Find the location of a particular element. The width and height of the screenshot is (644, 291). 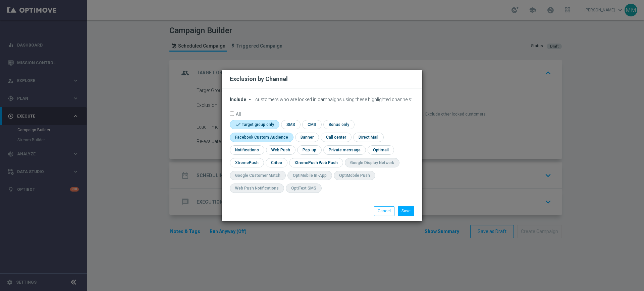

div: Google Customer Match is located at coordinates (257, 175).